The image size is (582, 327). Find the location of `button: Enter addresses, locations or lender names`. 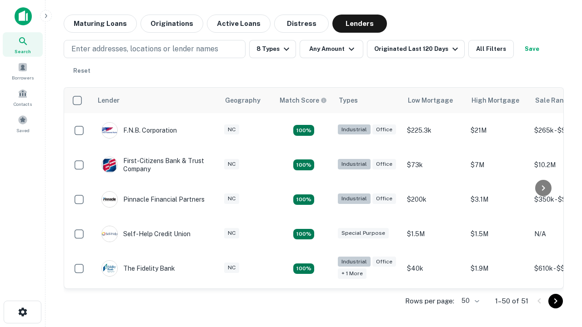

button: Enter addresses, locations or lender names is located at coordinates (154, 49).